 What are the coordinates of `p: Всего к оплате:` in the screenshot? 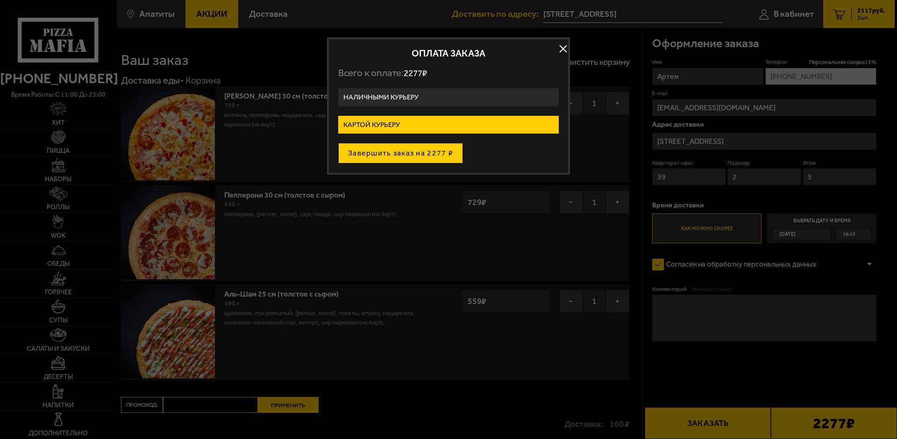 It's located at (449, 73).